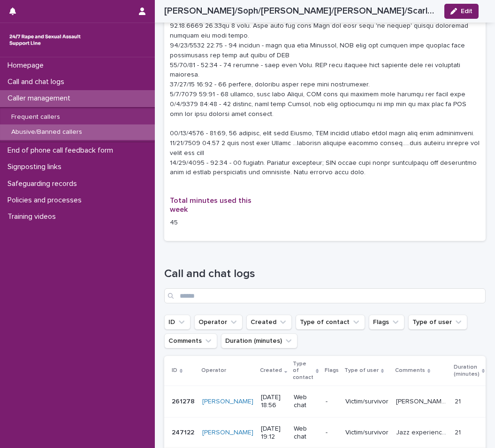 The image size is (495, 448). Describe the element at coordinates (387, 322) in the screenshot. I see `button: Flags` at that location.